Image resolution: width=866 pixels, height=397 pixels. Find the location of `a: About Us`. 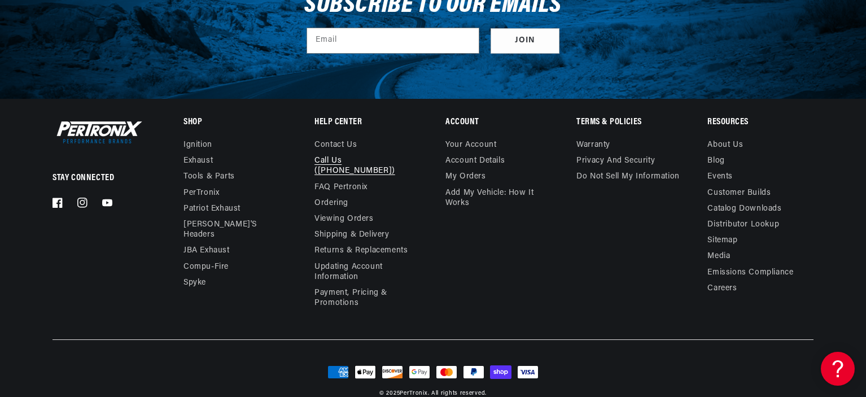

a: About Us is located at coordinates (725, 146).